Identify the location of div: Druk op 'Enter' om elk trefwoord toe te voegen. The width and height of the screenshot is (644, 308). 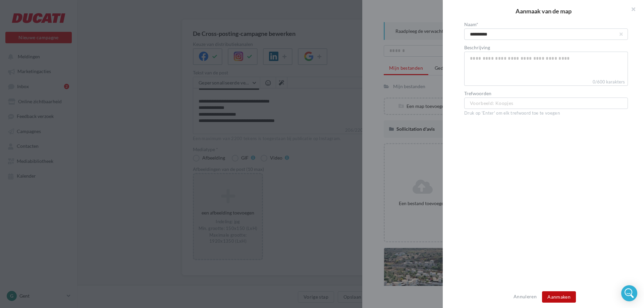
(546, 114).